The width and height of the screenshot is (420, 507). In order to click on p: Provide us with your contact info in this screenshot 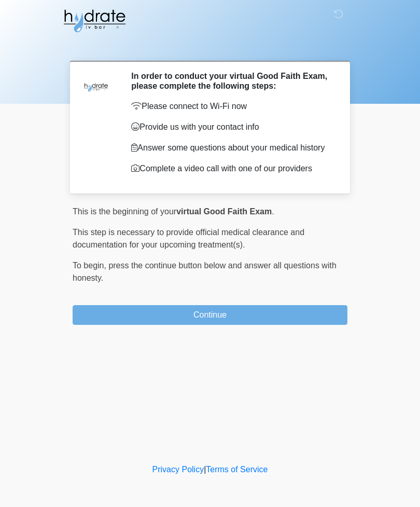, I will do `click(231, 127)`.